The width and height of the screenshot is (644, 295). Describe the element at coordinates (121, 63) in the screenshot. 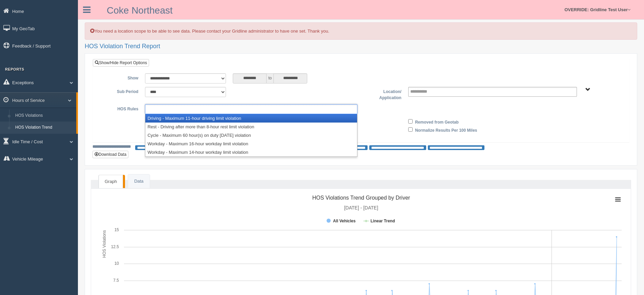

I see `a: Show/Hide Report Options` at that location.